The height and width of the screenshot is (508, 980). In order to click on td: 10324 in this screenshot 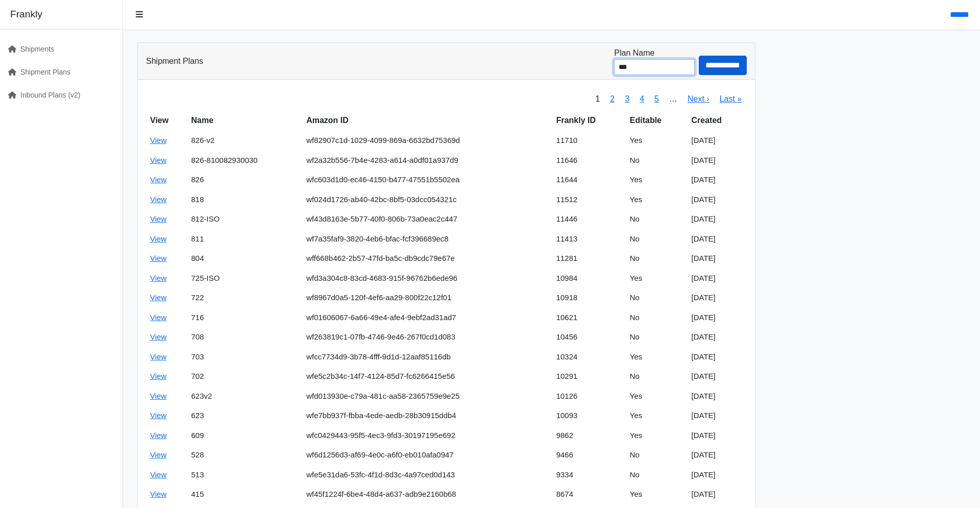, I will do `click(590, 357)`.